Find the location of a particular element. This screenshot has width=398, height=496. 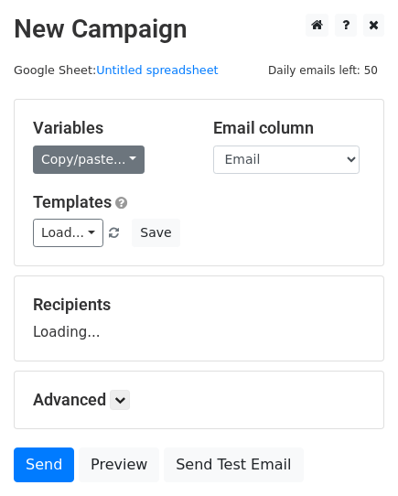

a: Preview is located at coordinates (119, 465).